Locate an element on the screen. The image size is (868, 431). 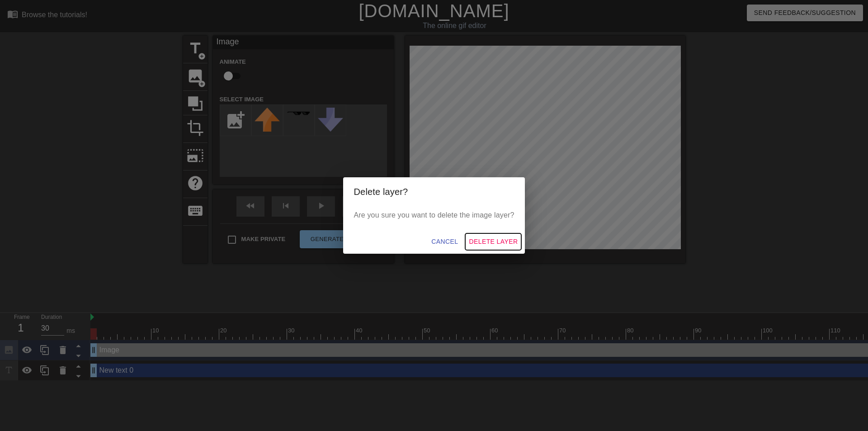
span: Cancel is located at coordinates (444, 241).